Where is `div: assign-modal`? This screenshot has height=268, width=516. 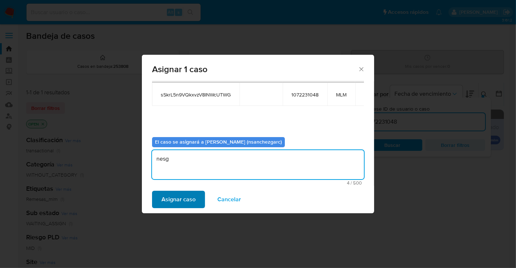 div: assign-modal is located at coordinates (258, 134).